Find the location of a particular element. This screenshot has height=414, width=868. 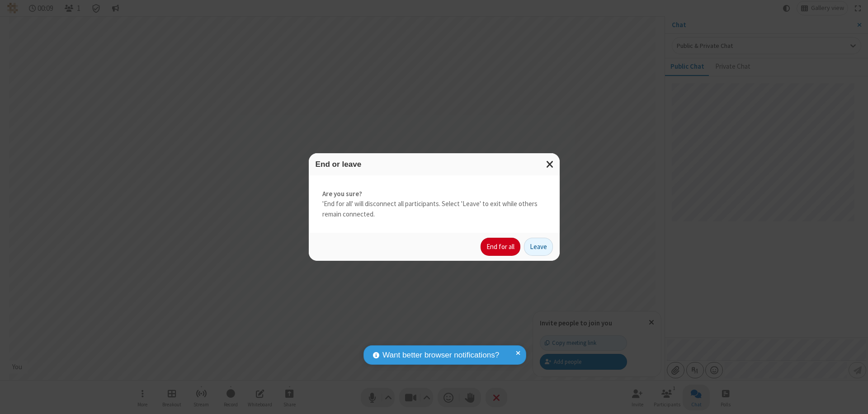

button: End for all is located at coordinates (501, 247).